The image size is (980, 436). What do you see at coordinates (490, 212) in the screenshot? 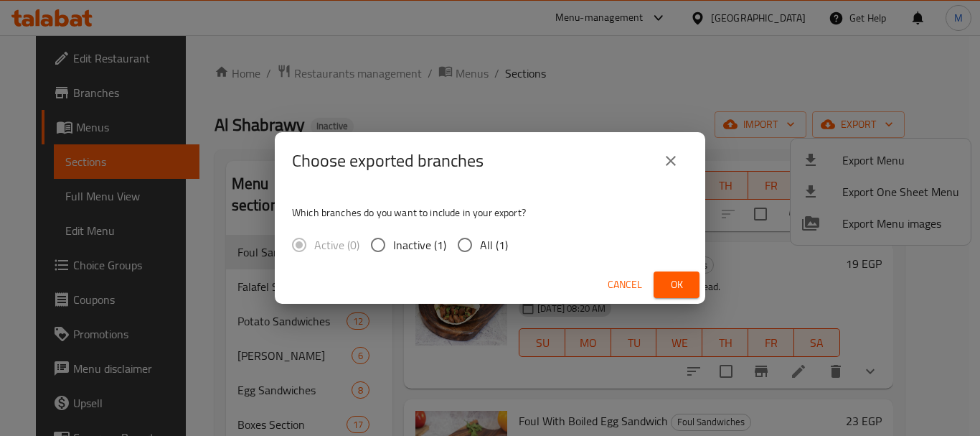
I see `p: Which branches do you want to include in your export?` at bounding box center [490, 212].